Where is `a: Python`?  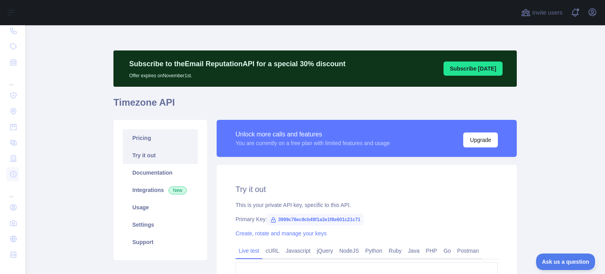 a: Python is located at coordinates (374, 251).